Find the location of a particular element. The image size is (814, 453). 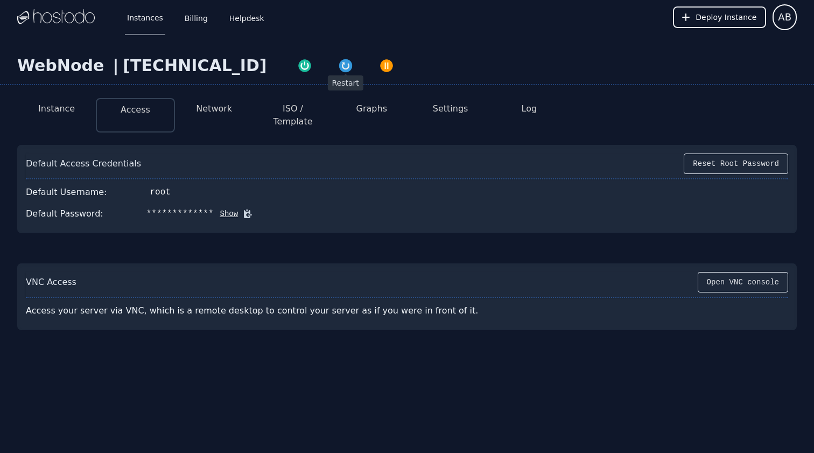

div: WebNode is located at coordinates (62, 66).